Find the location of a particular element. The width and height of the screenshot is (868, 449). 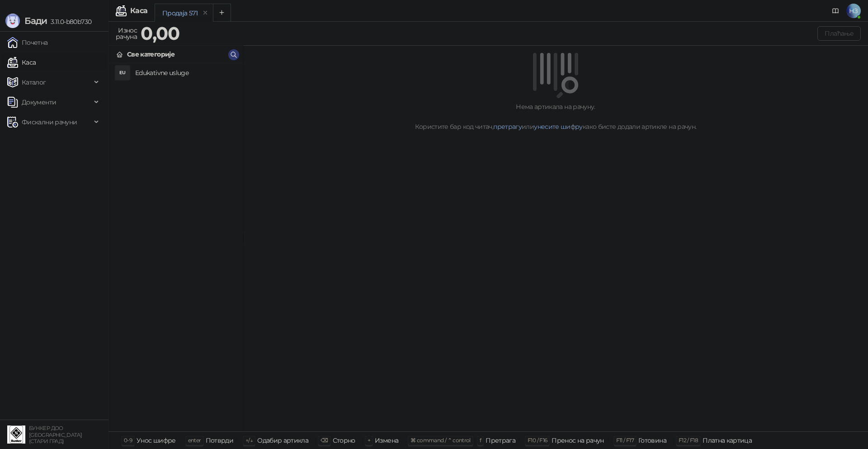

span: 3.11.0-b80b730 is located at coordinates (69, 22).